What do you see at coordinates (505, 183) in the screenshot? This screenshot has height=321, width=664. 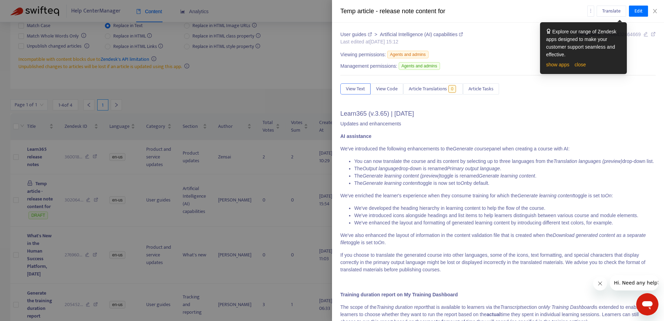 I see `li: The toggle is now set to by default.` at bounding box center [505, 183].